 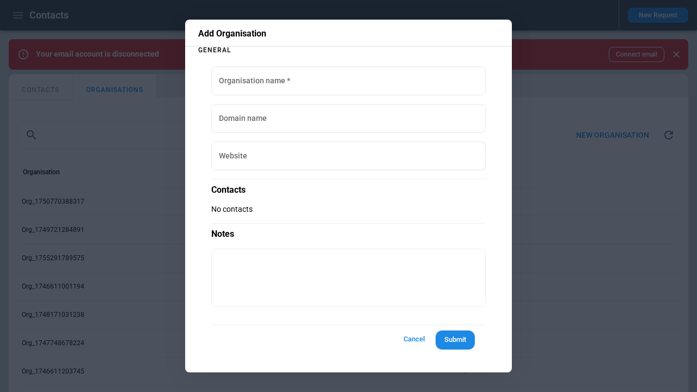 What do you see at coordinates (349, 187) in the screenshot?
I see `p: Contacts` at bounding box center [349, 187].